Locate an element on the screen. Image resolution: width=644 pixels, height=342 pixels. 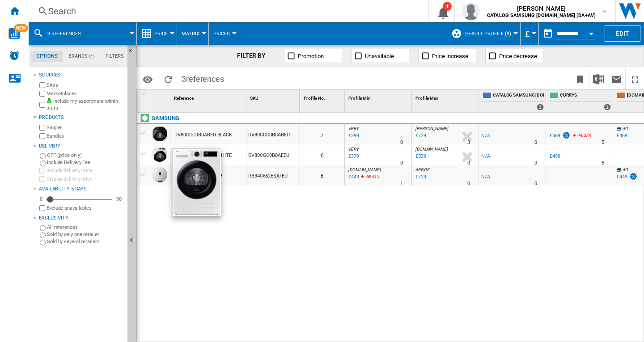
img: promotionV3.png is located at coordinates (566, 135).